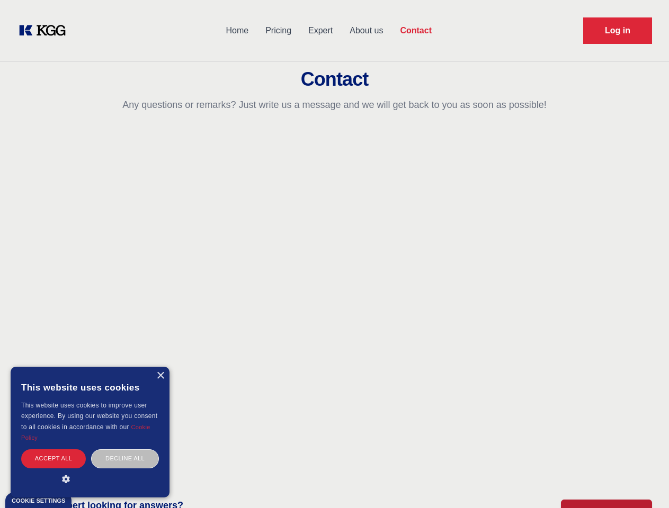 This screenshot has width=669, height=508. What do you see at coordinates (46, 31) in the screenshot?
I see `a: KOL Knowledge Platform: Talk to Key External Experts (KEE)` at bounding box center [46, 31].